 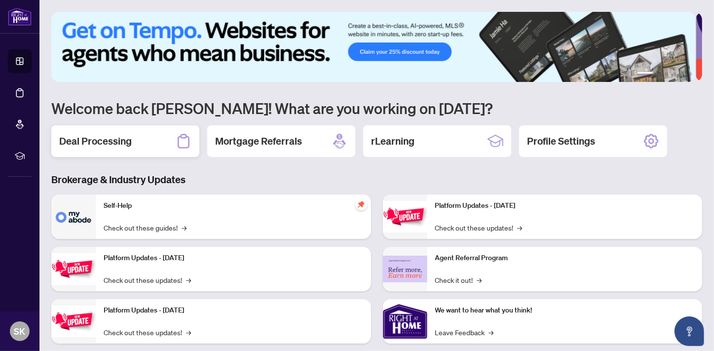 I want to click on h3: Brokerage & Industry Updates, so click(x=376, y=180).